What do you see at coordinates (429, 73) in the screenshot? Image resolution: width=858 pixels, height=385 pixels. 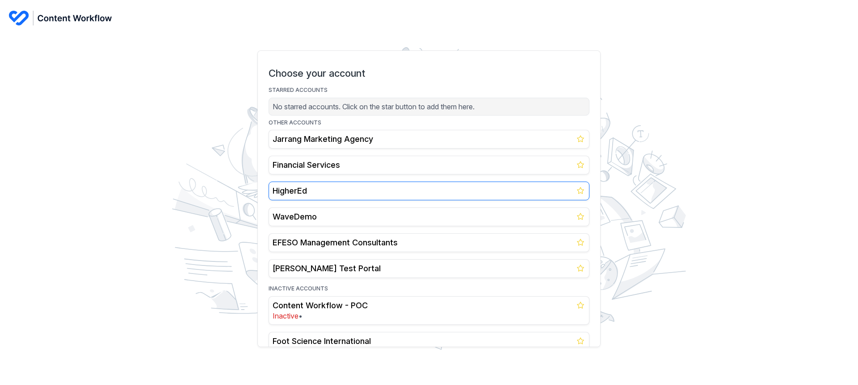 I see `h1: Choose your account` at bounding box center [429, 73].